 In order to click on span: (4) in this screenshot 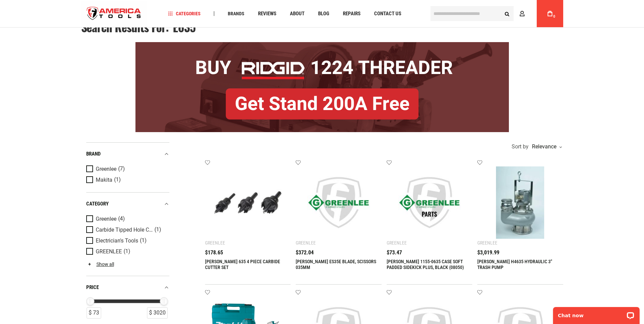, I will do `click(121, 219)`.